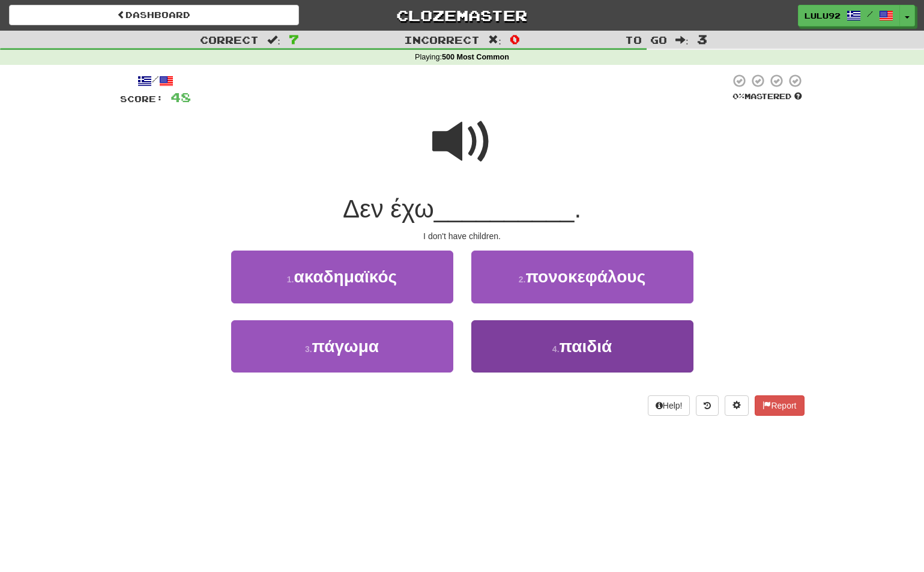 The width and height of the screenshot is (924, 572). I want to click on span: Incorrect, so click(442, 39).